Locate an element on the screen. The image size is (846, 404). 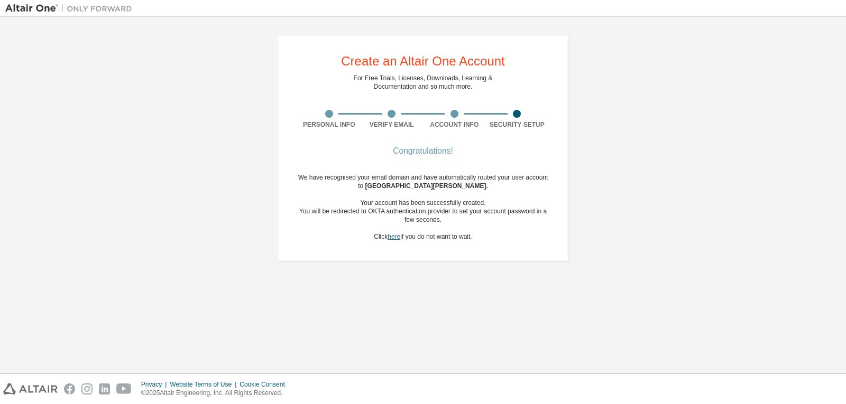
div: Website Terms of Use is located at coordinates (205, 385).